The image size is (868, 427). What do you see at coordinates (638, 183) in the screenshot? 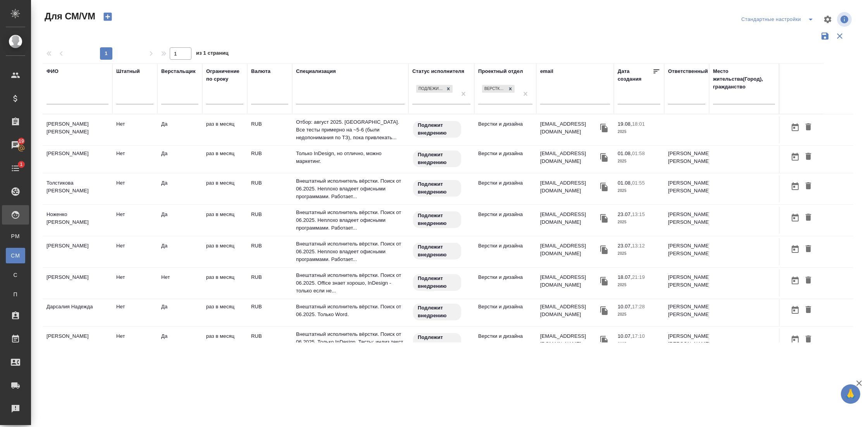
I see `p: 01:55` at bounding box center [638, 183].